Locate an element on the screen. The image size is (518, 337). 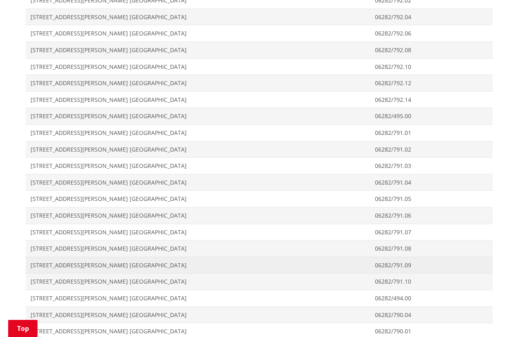
span: 06282/790.01 is located at coordinates (432, 332).